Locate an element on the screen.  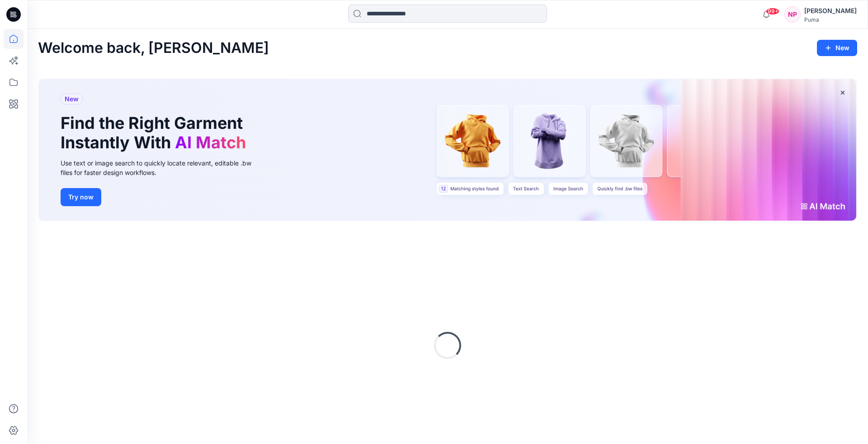
button: Try now is located at coordinates (81, 197).